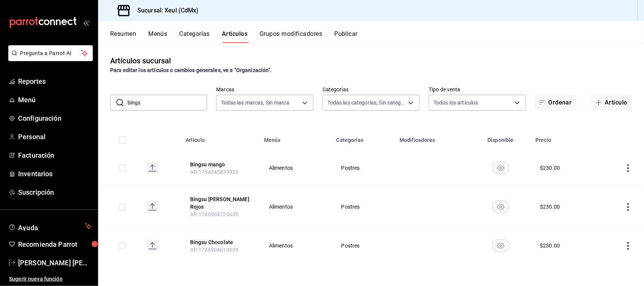 Image resolution: width=644 pixels, height=286 pixels. Describe the element at coordinates (234, 37) in the screenshot. I see `button: Artículos` at that location.